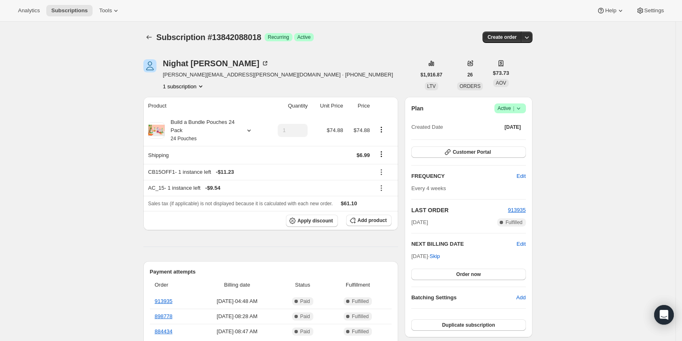  Describe the element at coordinates (500, 83) in the screenshot. I see `span: AOV` at that location.